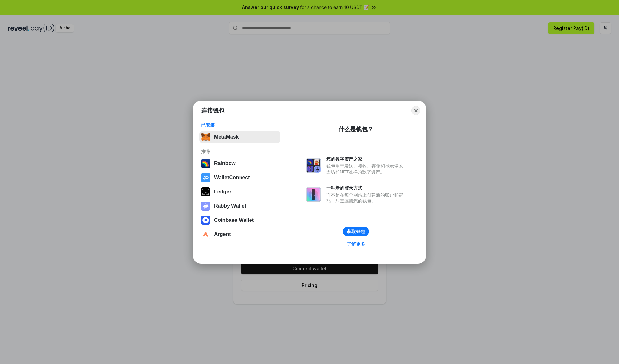  I want to click on div: 您的数字资产之家, so click(366, 158).